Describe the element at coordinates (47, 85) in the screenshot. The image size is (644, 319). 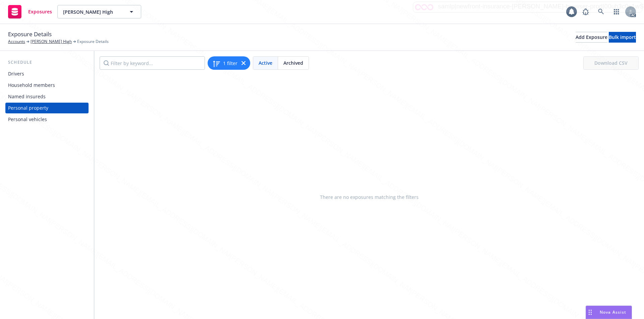
I see `a: Household members` at that location.